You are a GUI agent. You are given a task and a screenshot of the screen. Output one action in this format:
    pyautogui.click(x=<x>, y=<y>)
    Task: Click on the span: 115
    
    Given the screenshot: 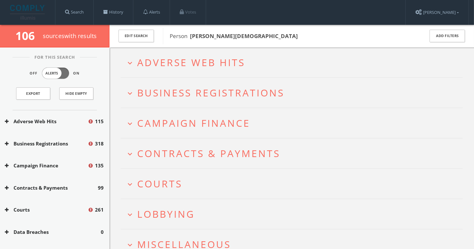 What is the action you would take?
    pyautogui.click(x=99, y=121)
    